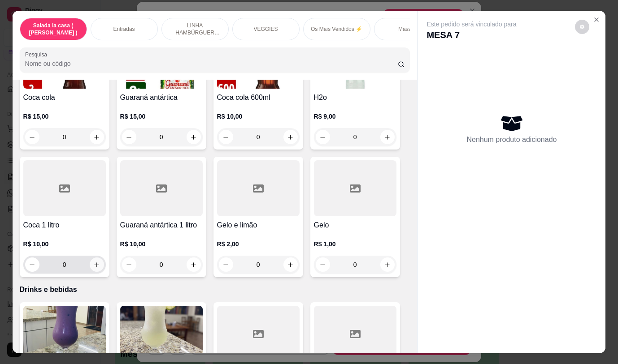 This screenshot has height=364, width=618. Describe the element at coordinates (337, 29) in the screenshot. I see `p: Os Mais Vendidos ⚡️` at that location.